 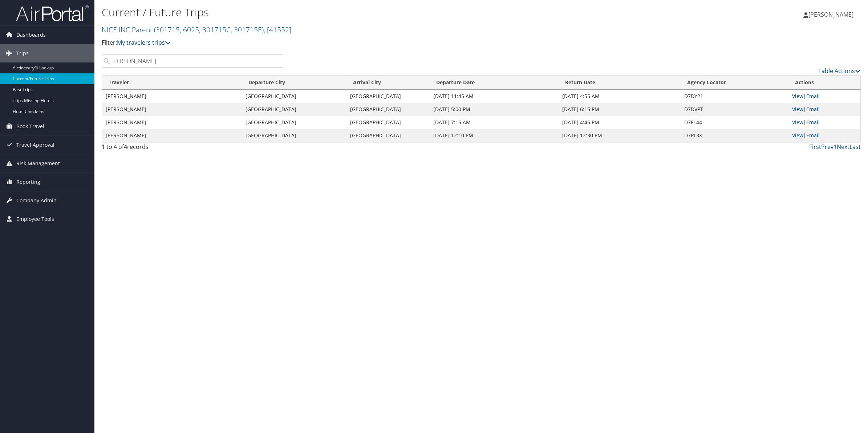 I want to click on a: 1, so click(x=835, y=147).